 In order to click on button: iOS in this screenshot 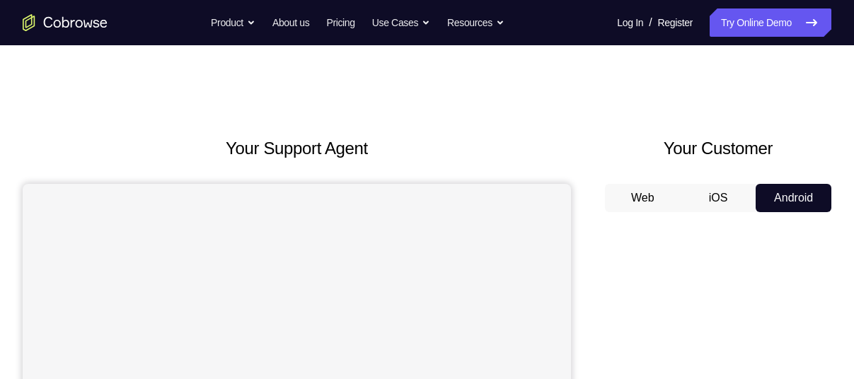, I will do `click(718, 198)`.